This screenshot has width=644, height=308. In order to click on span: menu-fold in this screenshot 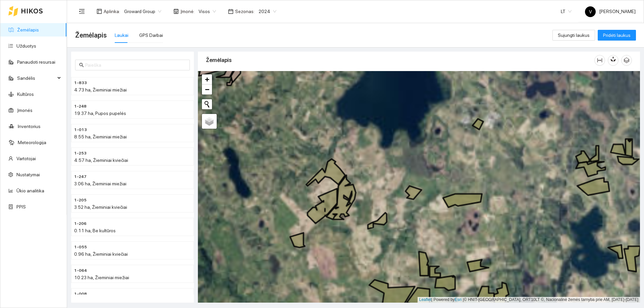, I will do `click(82, 11)`.